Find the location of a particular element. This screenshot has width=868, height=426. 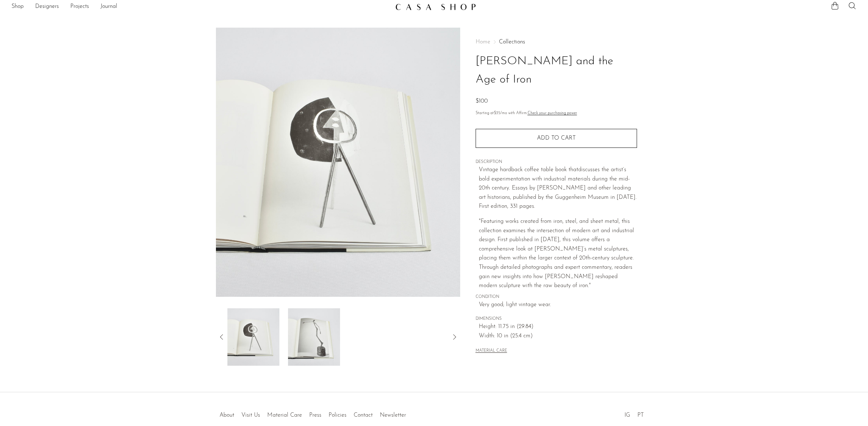

a: Check your purchasing power - Learn more about Affirm Financing (opens in modal) is located at coordinates (552, 113).